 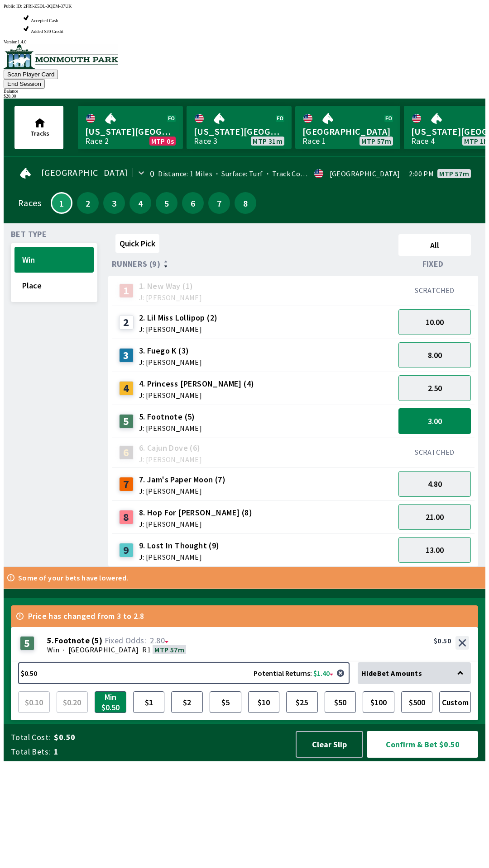 What do you see at coordinates (149, 702) in the screenshot?
I see `button: $1` at bounding box center [149, 702].